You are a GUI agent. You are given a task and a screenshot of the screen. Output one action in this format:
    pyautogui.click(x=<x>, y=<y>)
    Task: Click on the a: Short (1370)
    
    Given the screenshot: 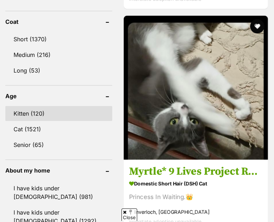 What is the action you would take?
    pyautogui.click(x=59, y=39)
    